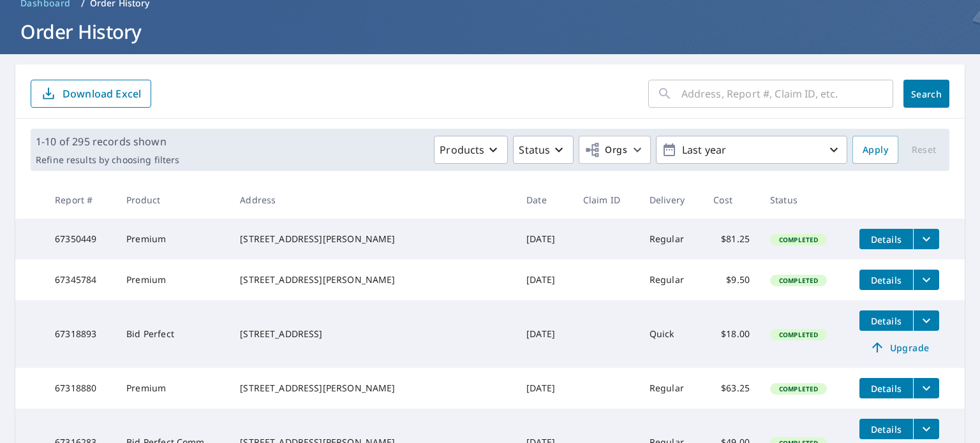  What do you see at coordinates (606, 150) in the screenshot?
I see `span: Orgs` at bounding box center [606, 150].